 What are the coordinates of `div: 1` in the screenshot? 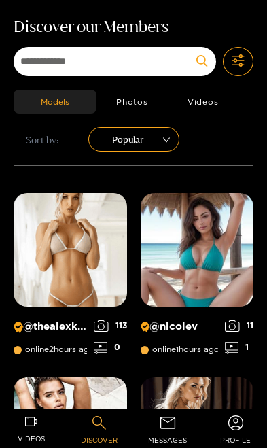 It's located at (239, 348).